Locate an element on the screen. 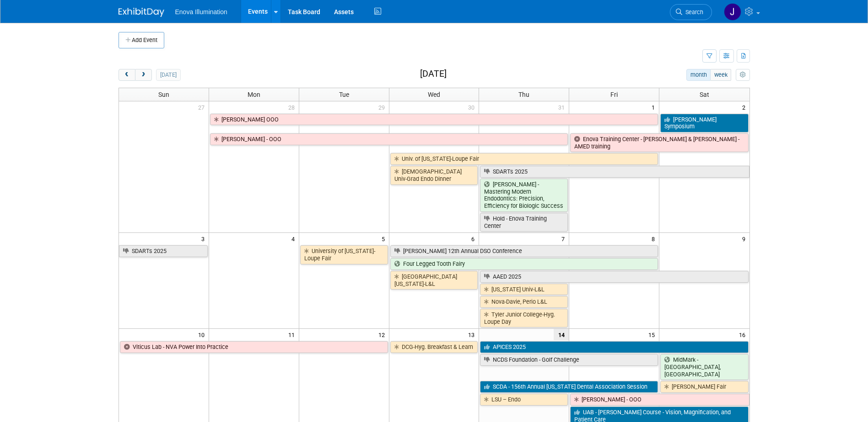 The image size is (868, 422). span: 30 is located at coordinates (472, 107).